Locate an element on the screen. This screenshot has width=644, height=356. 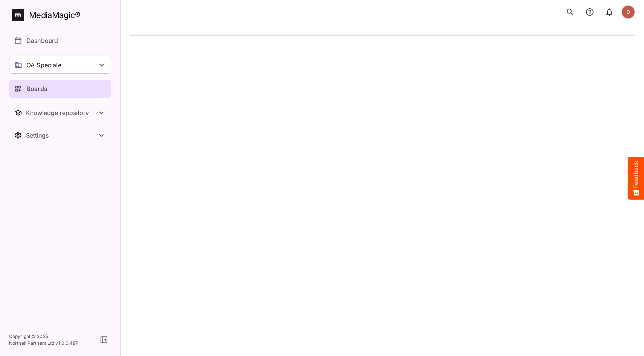
nav: Knowledge repository is located at coordinates (60, 113).